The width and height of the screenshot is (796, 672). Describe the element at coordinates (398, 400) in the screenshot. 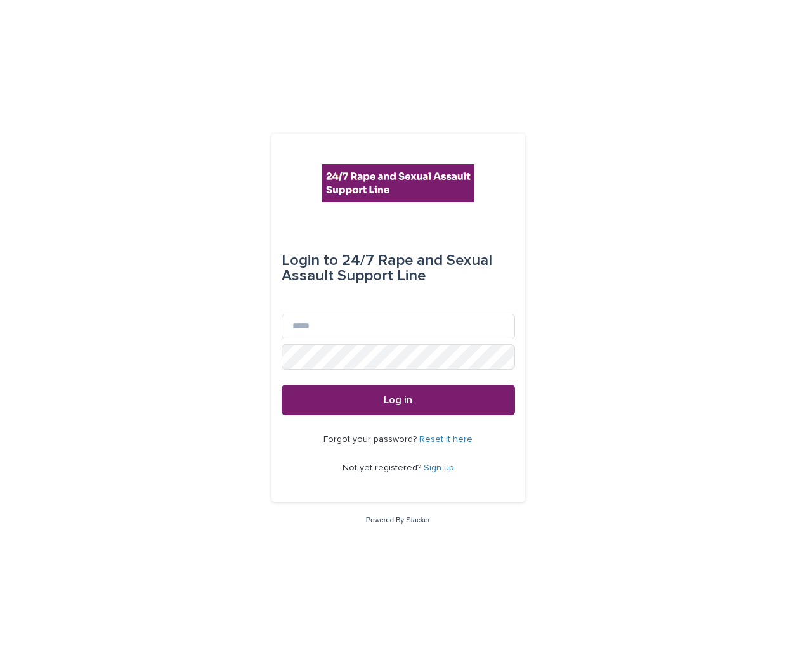

I see `span: Log in` at that location.